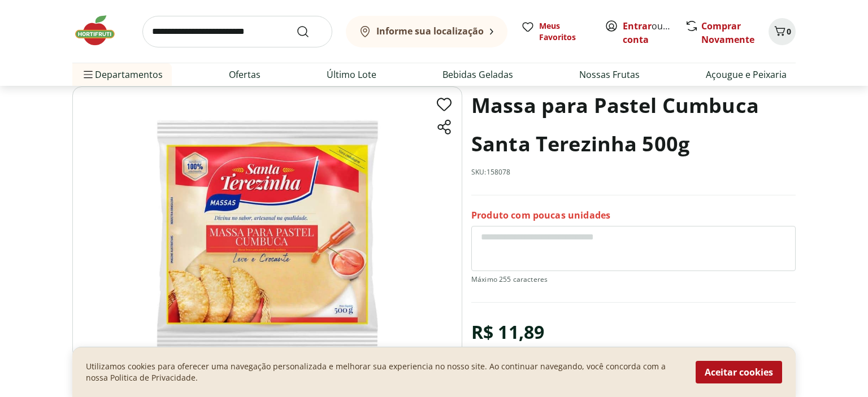 This screenshot has width=868, height=397. Describe the element at coordinates (556, 32) in the screenshot. I see `a: Meus Favoritos` at that location.